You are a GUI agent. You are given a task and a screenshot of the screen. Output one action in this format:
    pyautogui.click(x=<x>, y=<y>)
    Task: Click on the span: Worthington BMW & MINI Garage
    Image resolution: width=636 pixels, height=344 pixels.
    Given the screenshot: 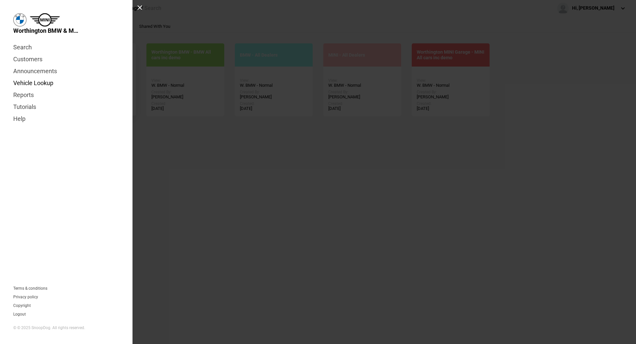 What is the action you would take?
    pyautogui.click(x=46, y=30)
    